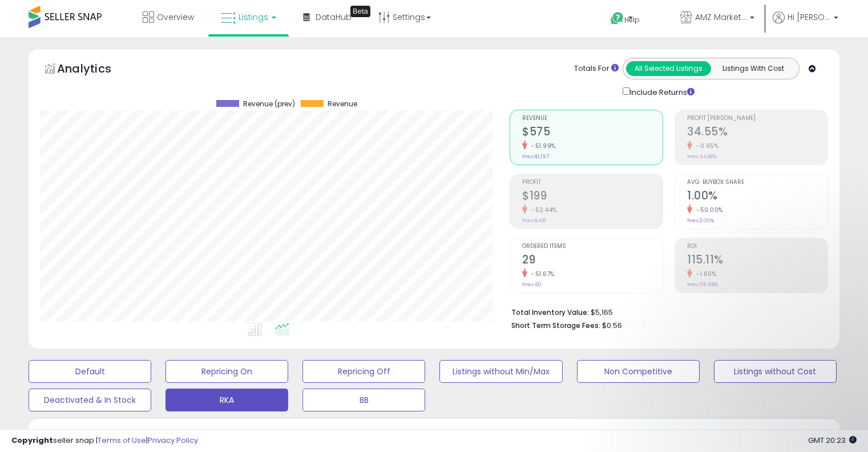 The width and height of the screenshot is (868, 452). Describe the element at coordinates (661, 91) in the screenshot. I see `div: Include Returns` at that location.